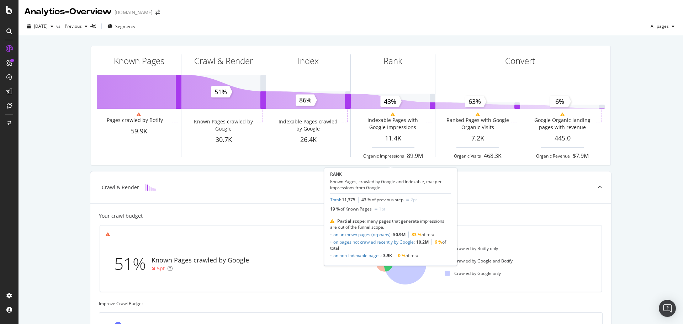 The image size is (683, 324). I want to click on div: arrow-right-arrow-left, so click(158, 12).